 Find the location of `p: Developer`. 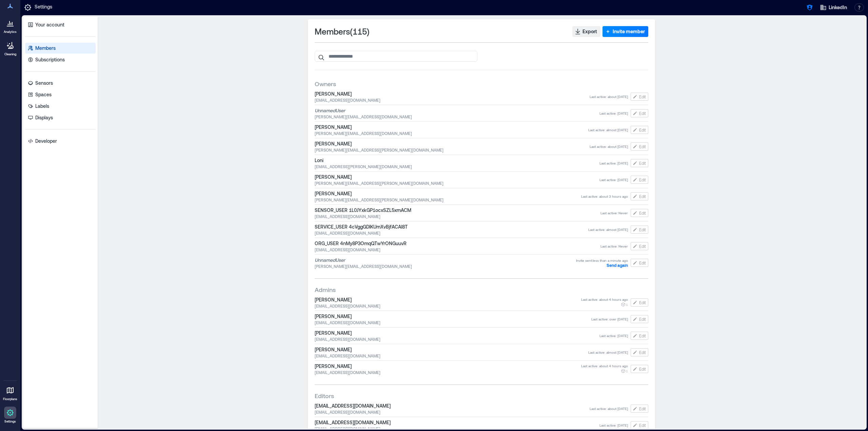

p: Developer is located at coordinates (46, 141).